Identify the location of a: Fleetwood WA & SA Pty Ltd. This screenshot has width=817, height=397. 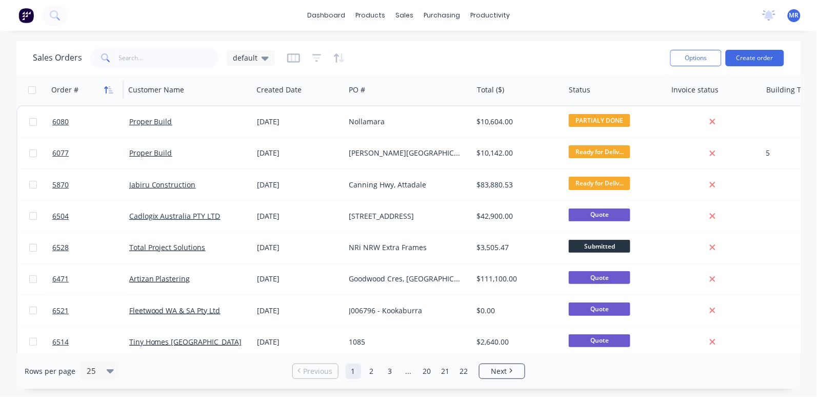
(175, 310).